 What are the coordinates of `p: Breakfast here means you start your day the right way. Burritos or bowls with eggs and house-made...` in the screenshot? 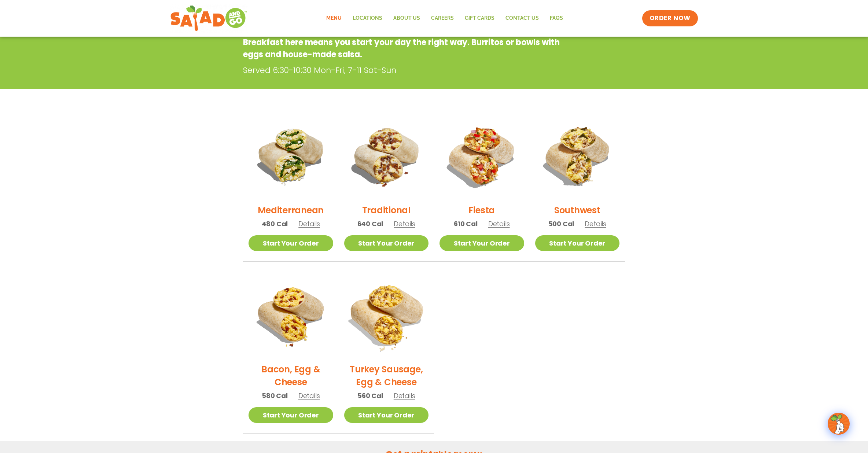 It's located at (404, 49).